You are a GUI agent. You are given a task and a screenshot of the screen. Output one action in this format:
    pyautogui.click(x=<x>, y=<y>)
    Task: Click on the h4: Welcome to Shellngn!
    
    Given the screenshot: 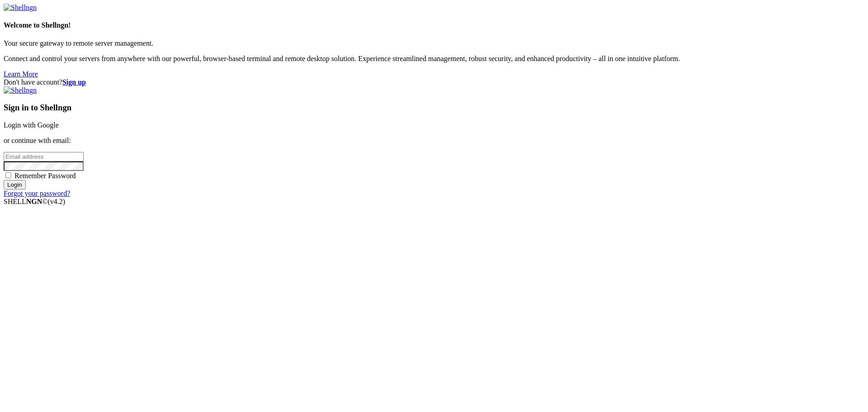 What is the action you would take?
    pyautogui.click(x=434, y=26)
    